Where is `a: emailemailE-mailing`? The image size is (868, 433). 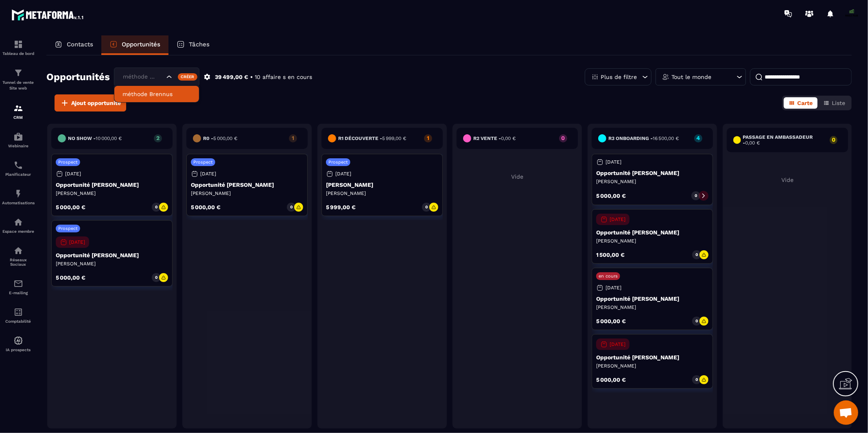 a: emailemailE-mailing is located at coordinates (18, 287).